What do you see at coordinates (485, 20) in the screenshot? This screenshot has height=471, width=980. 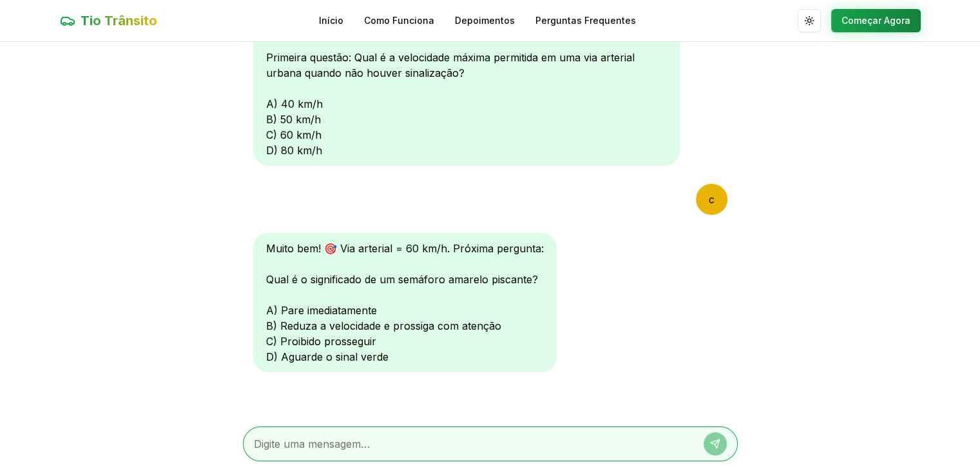 I see `a: Depoimentos` at bounding box center [485, 20].